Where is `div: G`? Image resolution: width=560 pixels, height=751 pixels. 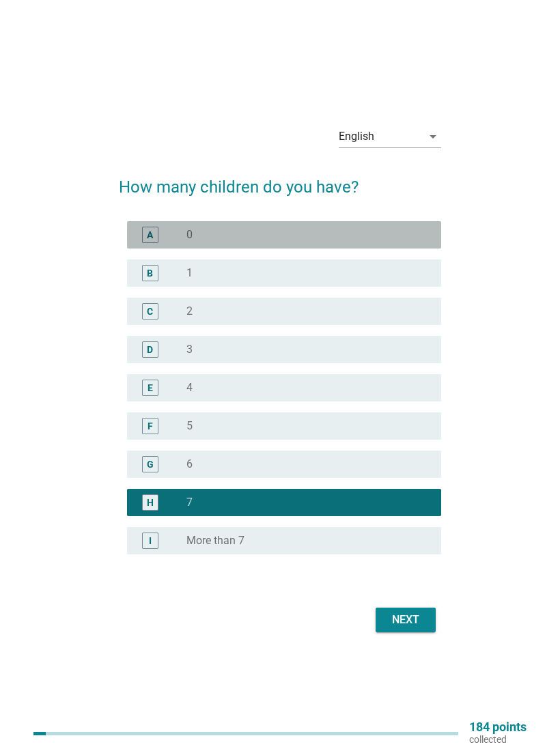 div: G is located at coordinates (150, 464).